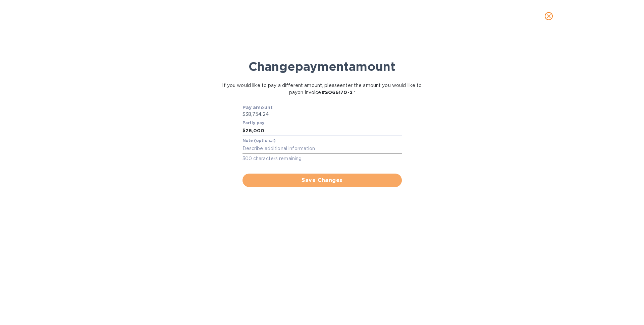 This screenshot has width=644, height=325. What do you see at coordinates (259, 141) in the screenshot?
I see `label: Note (optional)` at bounding box center [259, 141].